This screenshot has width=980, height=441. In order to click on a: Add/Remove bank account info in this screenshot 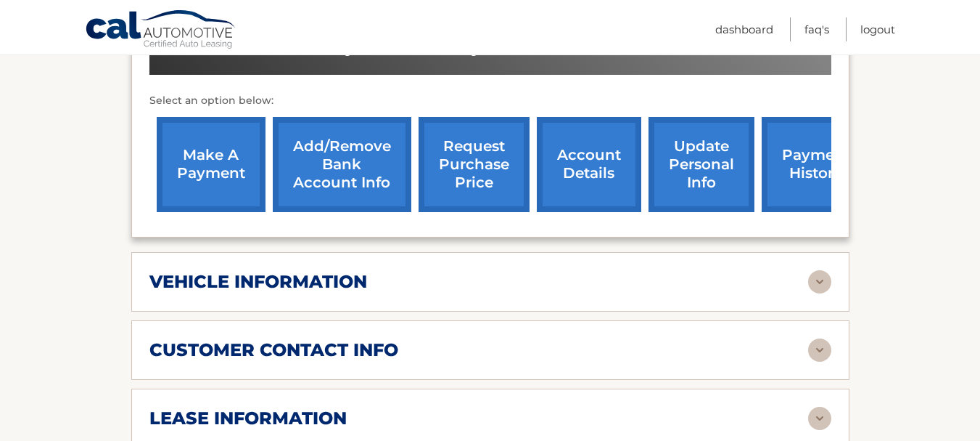, I will do `click(342, 164)`.